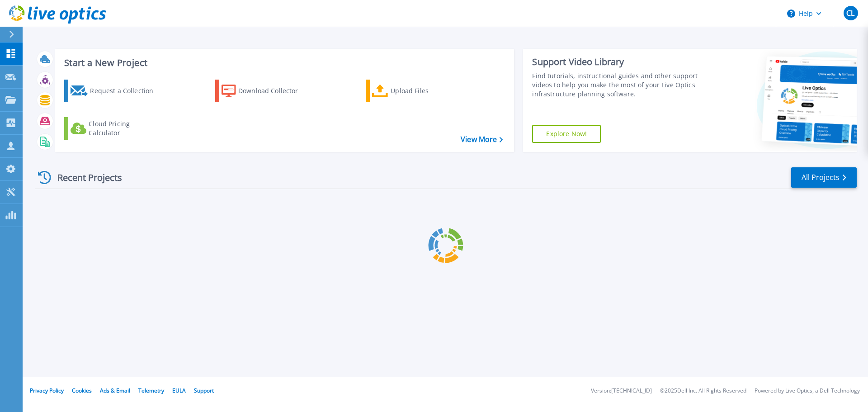 This screenshot has height=412, width=868. Describe the element at coordinates (427, 91) in the screenshot. I see `div: Upload Files` at that location.